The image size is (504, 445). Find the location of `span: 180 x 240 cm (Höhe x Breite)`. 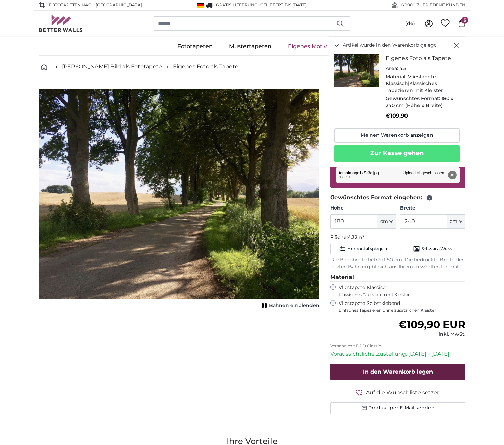

span: 180 x 240 cm (Höhe x Breite) is located at coordinates (419, 102).